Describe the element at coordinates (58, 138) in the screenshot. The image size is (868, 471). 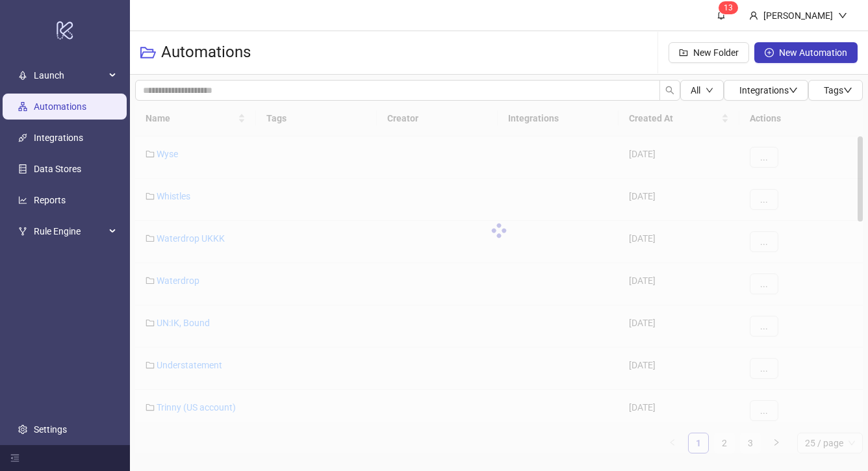
I see `a: Integrations` at that location.